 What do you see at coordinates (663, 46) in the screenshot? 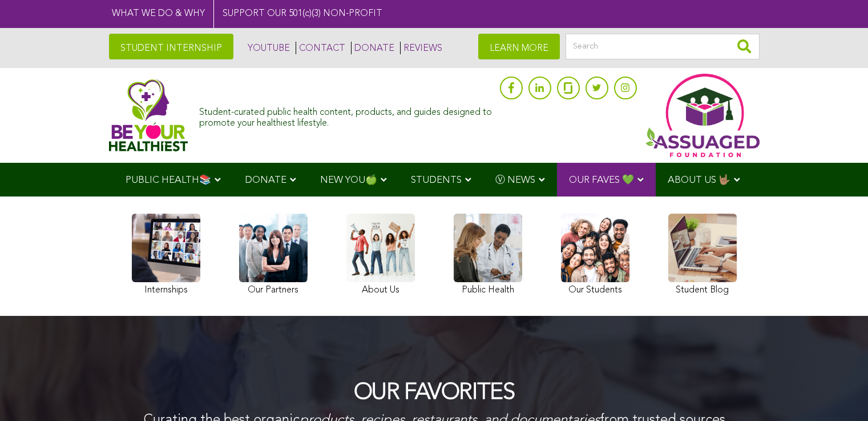
I see `input: Search` at bounding box center [663, 46].